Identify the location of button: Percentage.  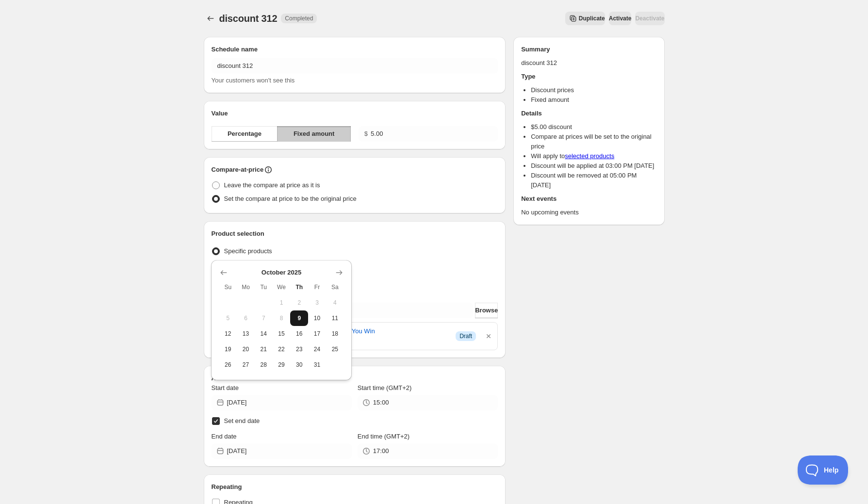
(245, 134).